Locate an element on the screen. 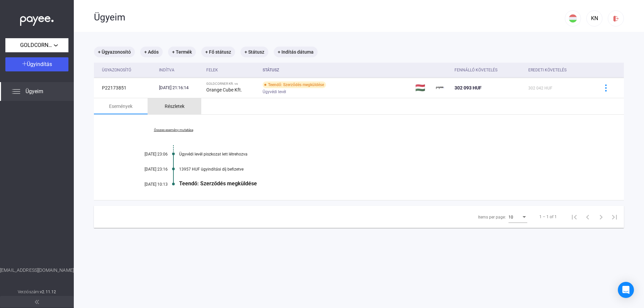  button: Next page is located at coordinates (601, 217).